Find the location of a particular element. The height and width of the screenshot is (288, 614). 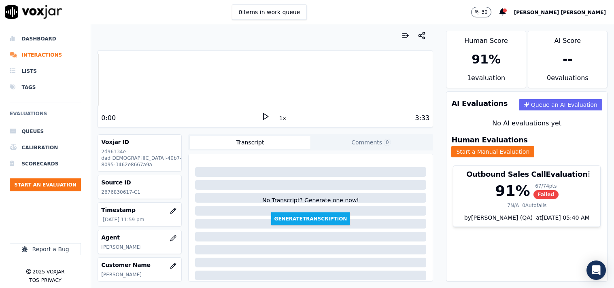

a: Interactions is located at coordinates (45, 55).